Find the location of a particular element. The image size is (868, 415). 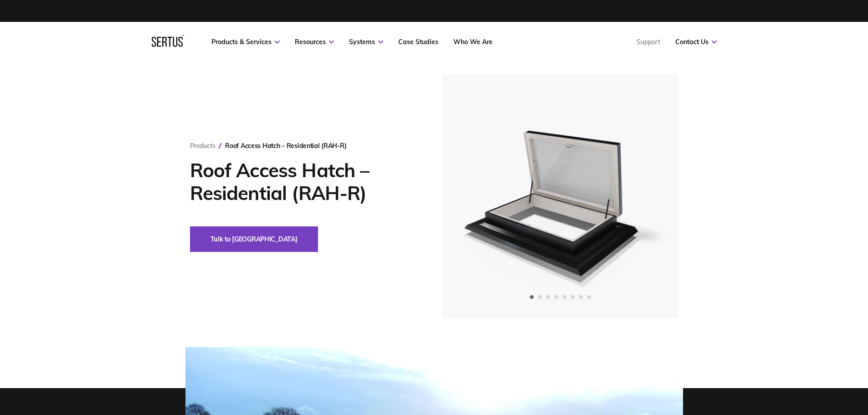

span: Go to slide 5 is located at coordinates (565, 297).